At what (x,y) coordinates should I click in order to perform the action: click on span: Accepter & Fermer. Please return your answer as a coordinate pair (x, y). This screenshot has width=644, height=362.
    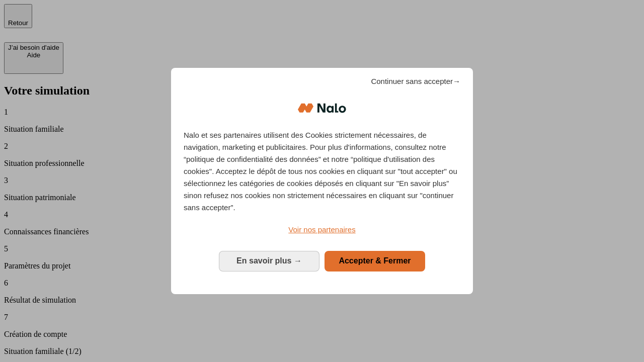
    Looking at the image, I should click on (374, 261).